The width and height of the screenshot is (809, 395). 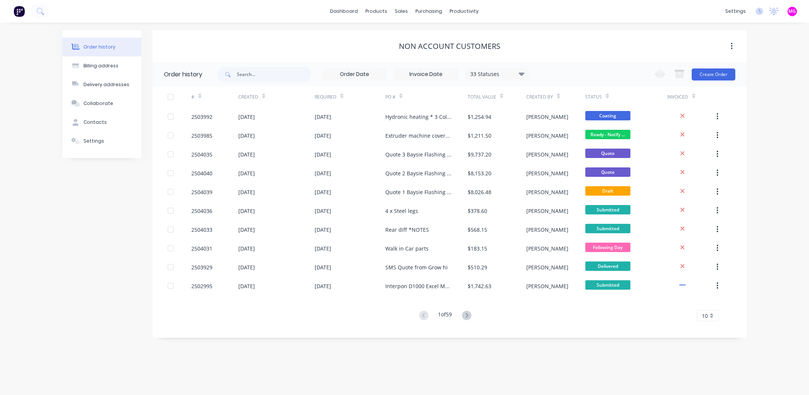 I want to click on button: Create Order, so click(x=714, y=74).